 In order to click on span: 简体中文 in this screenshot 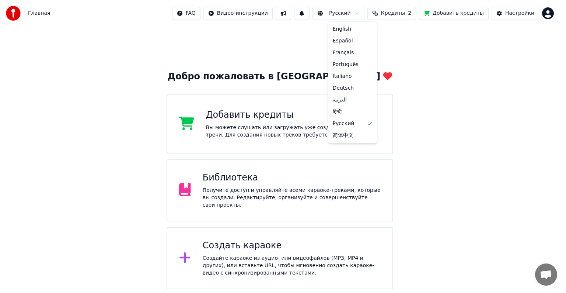, I will do `click(343, 135)`.